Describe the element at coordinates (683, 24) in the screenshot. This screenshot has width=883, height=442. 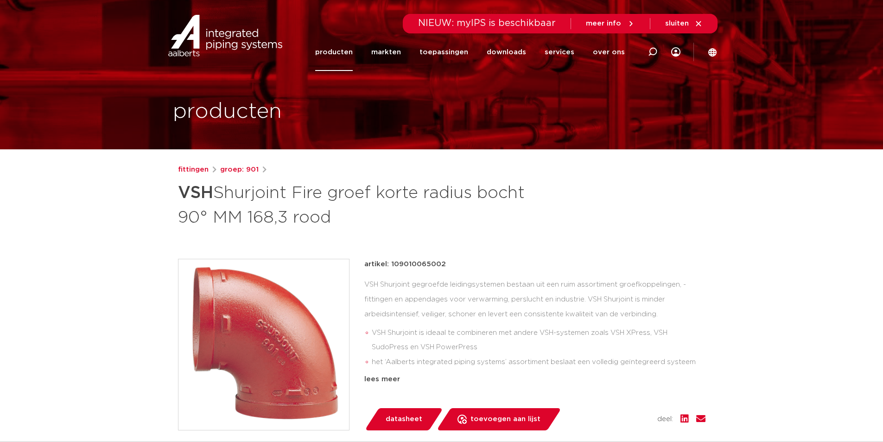
I see `a: sluiten` at that location.